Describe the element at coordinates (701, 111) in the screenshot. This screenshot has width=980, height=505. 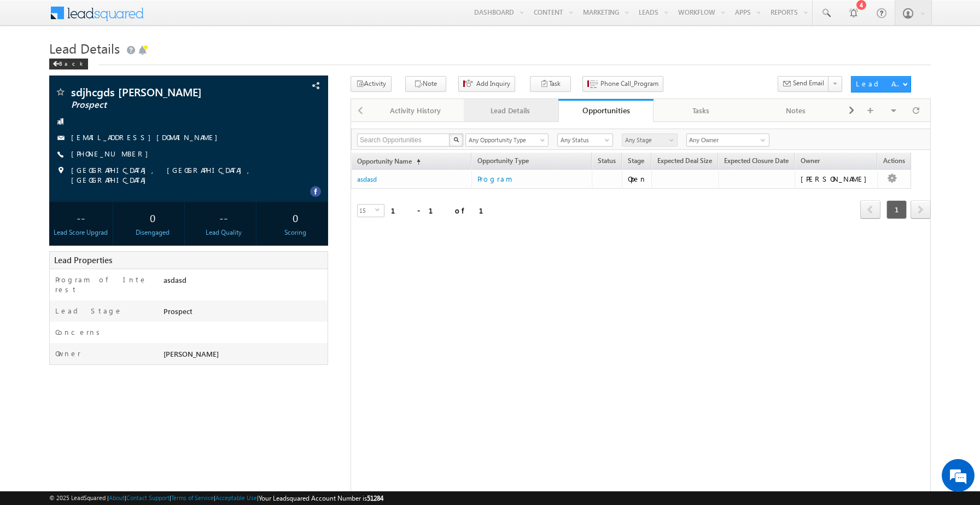
I see `div: Tasks` at that location.